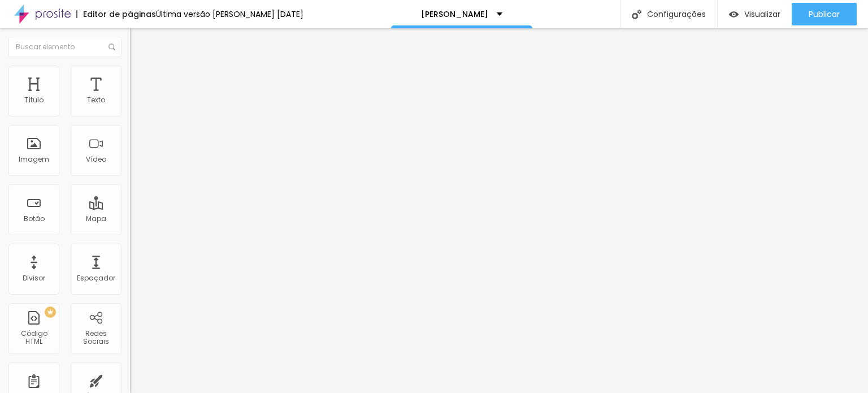  What do you see at coordinates (65, 47) in the screenshot?
I see `input: Buscar elemento` at bounding box center [65, 47].